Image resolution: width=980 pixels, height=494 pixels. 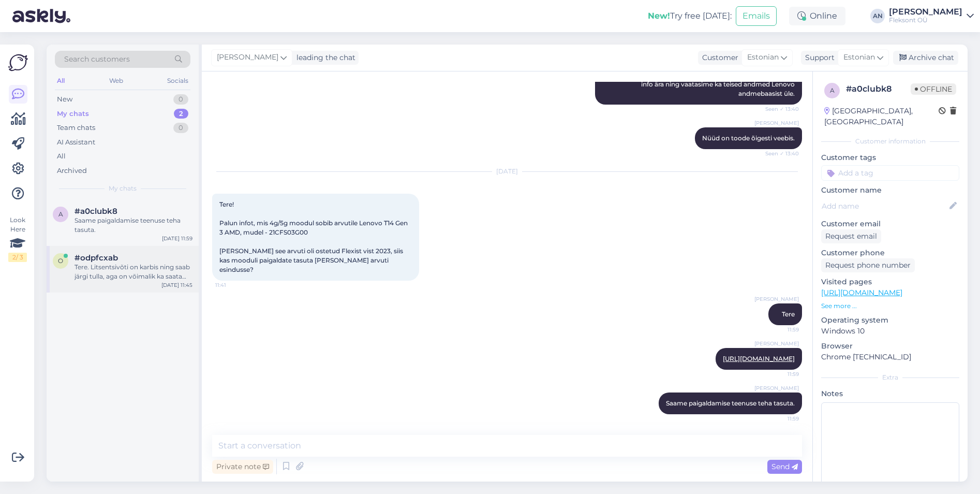 What do you see at coordinates (719, 58) in the screenshot?
I see `div: Customer` at bounding box center [719, 58].